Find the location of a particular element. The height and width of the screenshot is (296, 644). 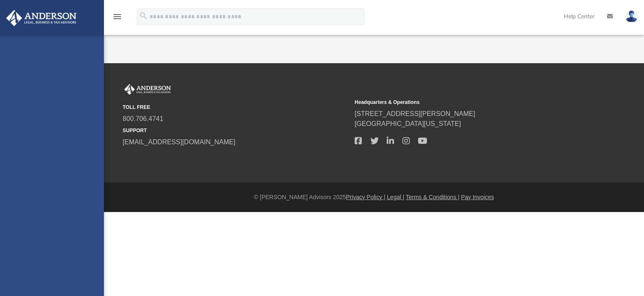

a: Terms & Conditions | is located at coordinates (432, 197).